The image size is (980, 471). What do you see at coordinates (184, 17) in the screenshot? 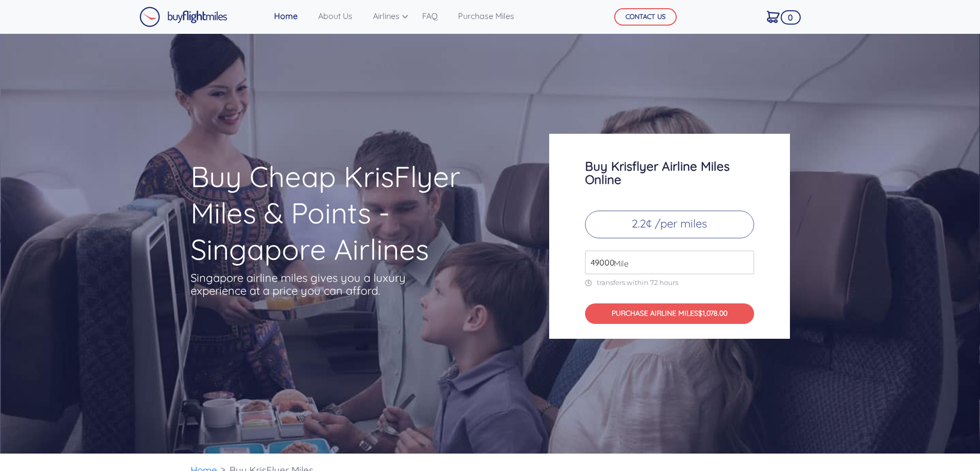
I see `a: Buy Flight Miles Logo` at bounding box center [184, 17].